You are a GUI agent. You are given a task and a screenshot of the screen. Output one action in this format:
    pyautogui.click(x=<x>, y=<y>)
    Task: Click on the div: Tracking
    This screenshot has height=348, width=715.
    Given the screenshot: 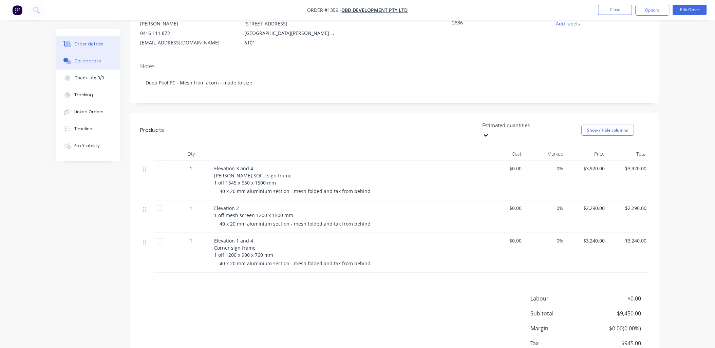 What is the action you would take?
    pyautogui.click(x=83, y=95)
    